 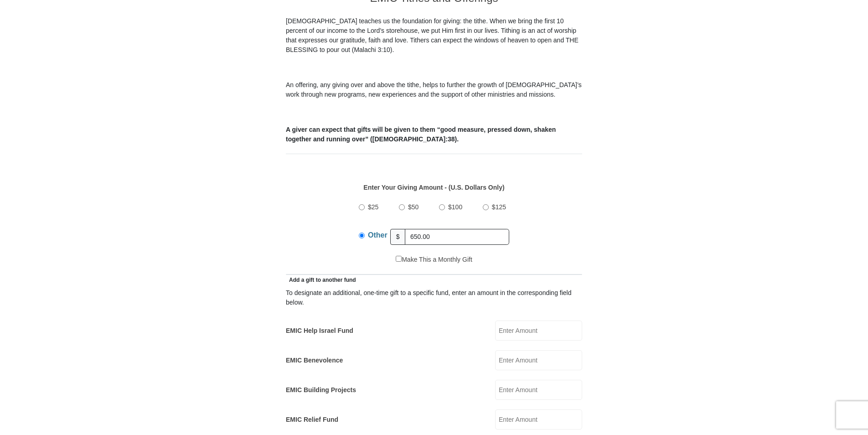 What do you see at coordinates (455, 207) in the screenshot?
I see `span: $100` at bounding box center [455, 207].